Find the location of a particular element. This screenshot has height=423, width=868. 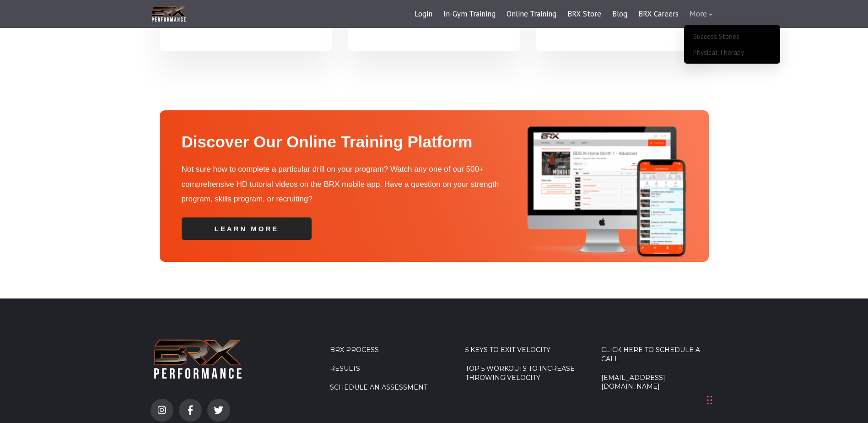

a: Success Stories is located at coordinates (732, 36).